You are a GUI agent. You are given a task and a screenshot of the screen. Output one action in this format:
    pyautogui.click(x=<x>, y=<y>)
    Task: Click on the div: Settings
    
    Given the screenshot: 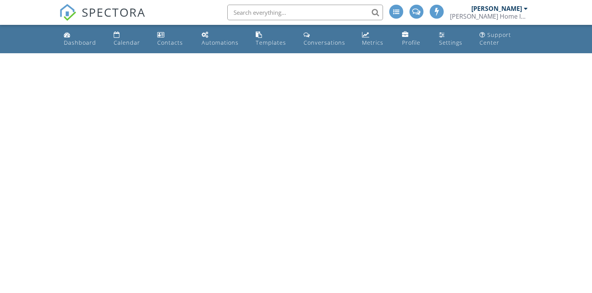 What is the action you would take?
    pyautogui.click(x=451, y=42)
    